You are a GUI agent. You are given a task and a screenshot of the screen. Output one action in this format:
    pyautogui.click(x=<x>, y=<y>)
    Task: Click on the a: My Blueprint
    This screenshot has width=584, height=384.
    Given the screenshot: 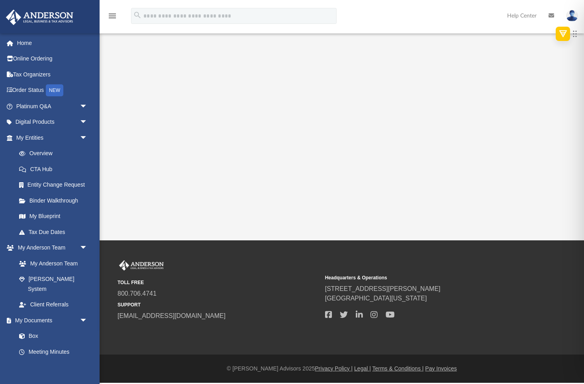 What is the action you would take?
    pyautogui.click(x=53, y=217)
    